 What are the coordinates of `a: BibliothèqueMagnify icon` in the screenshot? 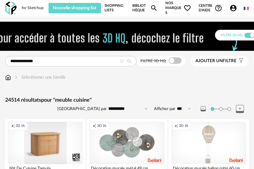 It's located at (145, 8).